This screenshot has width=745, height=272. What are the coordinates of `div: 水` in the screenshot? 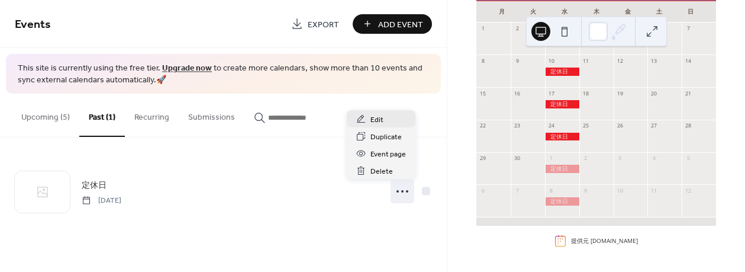 It's located at (564, 12).